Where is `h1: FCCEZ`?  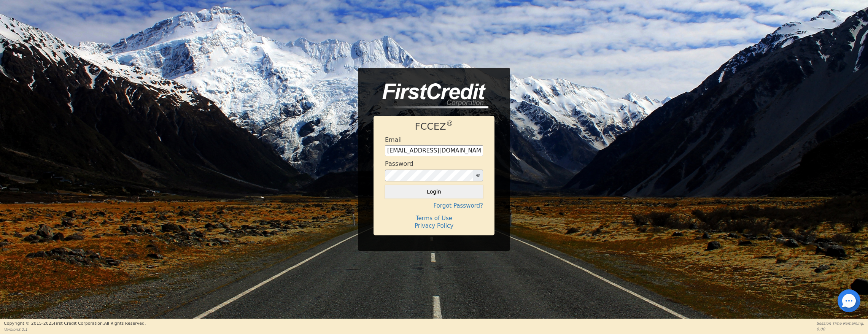 h1: FCCEZ is located at coordinates (434, 127).